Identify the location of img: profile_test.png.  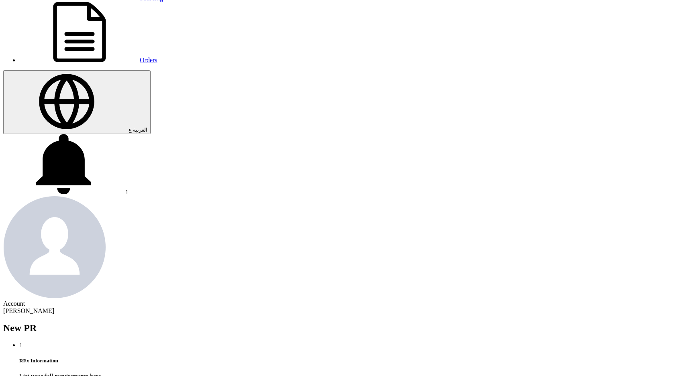
(55, 248).